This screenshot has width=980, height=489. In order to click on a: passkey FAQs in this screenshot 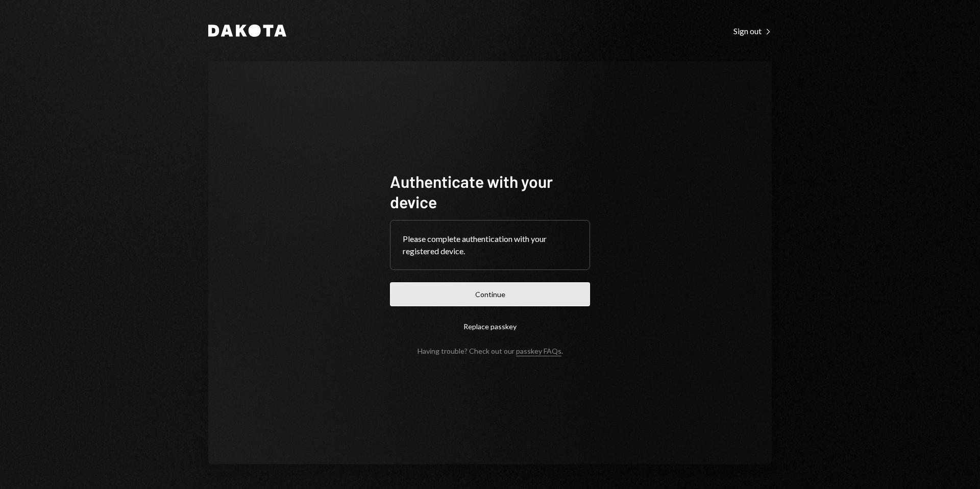, I will do `click(538, 352)`.